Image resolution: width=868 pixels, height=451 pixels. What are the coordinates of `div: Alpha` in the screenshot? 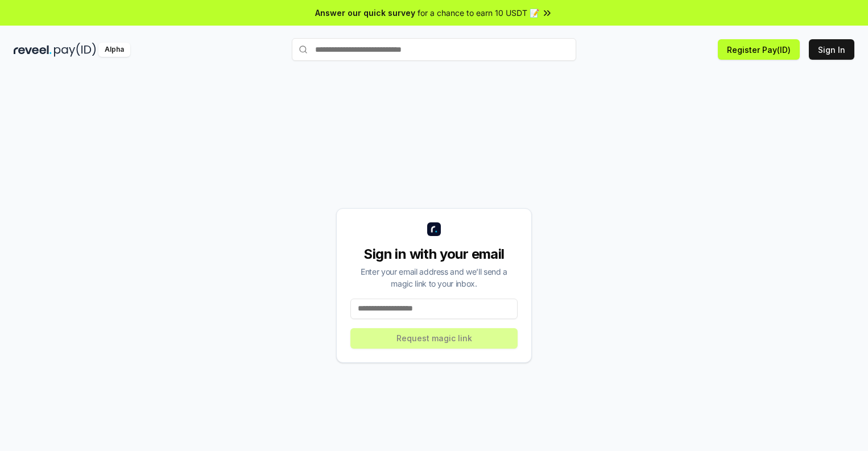 It's located at (114, 50).